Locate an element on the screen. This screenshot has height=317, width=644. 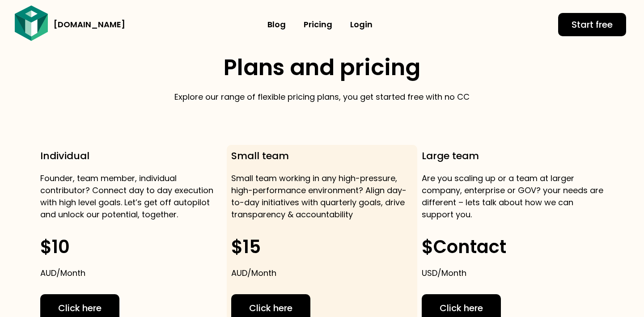
a: Login is located at coordinates (362, 24).